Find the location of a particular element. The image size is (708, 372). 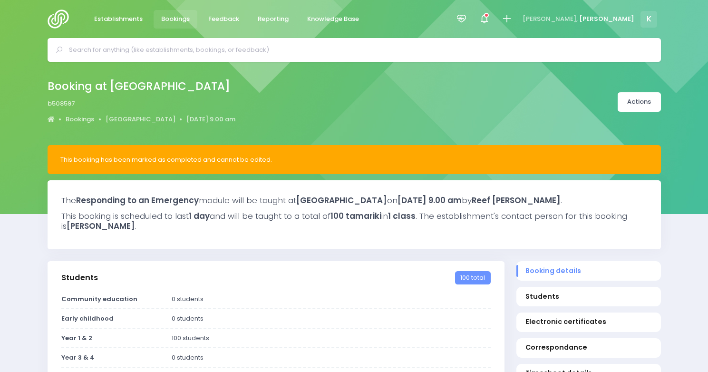

span: Feedback is located at coordinates (223, 19).